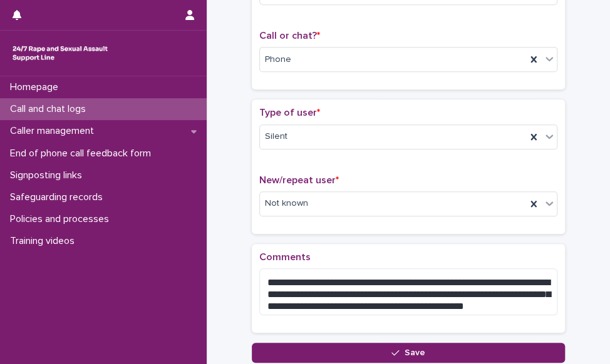 This screenshot has height=364, width=610. What do you see at coordinates (276, 136) in the screenshot?
I see `span: Silent` at bounding box center [276, 136].